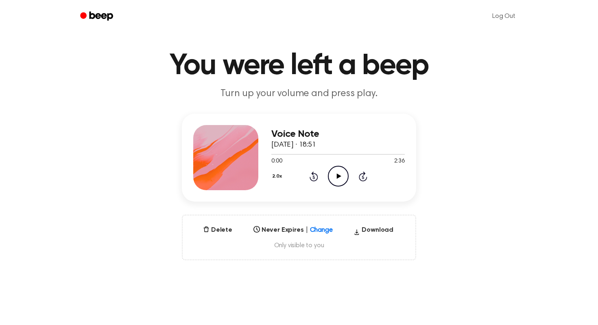  I want to click on span: Only visible to you, so click(299, 245).